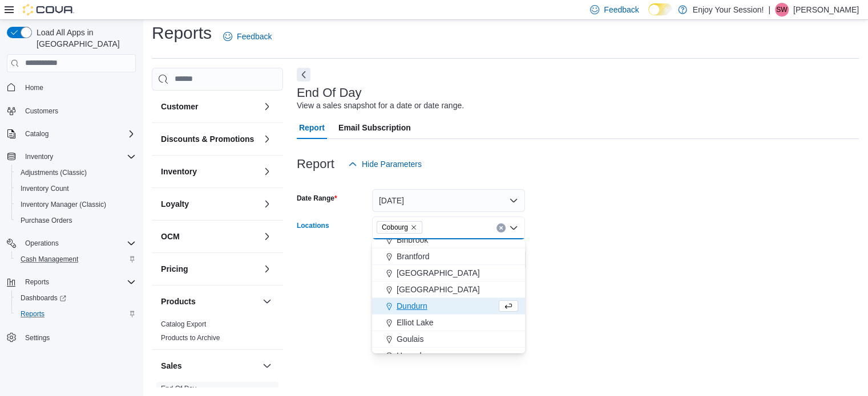 Image resolution: width=868 pixels, height=396 pixels. Describe the element at coordinates (415, 323) in the screenshot. I see `span: Elliot Lake` at that location.